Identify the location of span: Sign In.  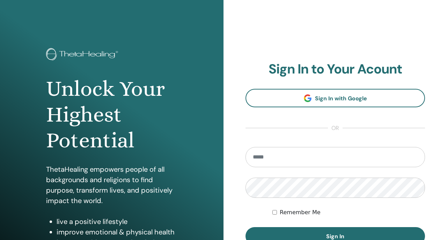
(335, 237).